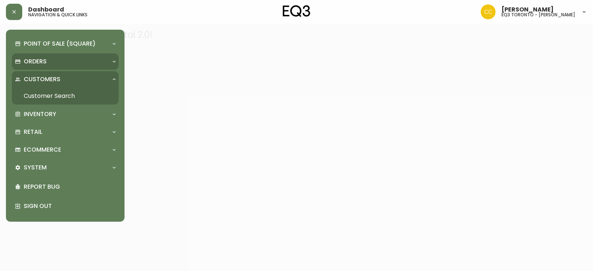 Image resolution: width=593 pixels, height=271 pixels. I want to click on p: System, so click(35, 167).